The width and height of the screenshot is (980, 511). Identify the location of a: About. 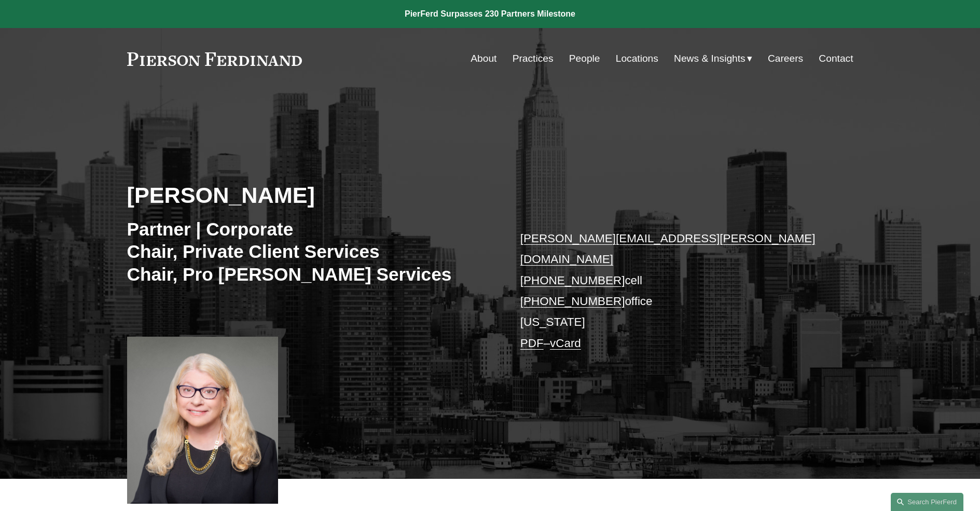
(484, 59).